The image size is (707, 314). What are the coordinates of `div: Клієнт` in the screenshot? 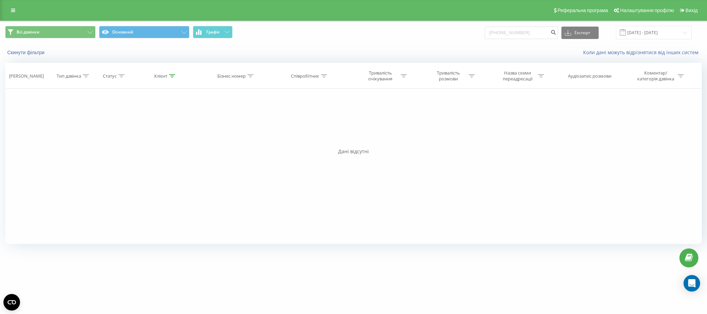 It's located at (161, 76).